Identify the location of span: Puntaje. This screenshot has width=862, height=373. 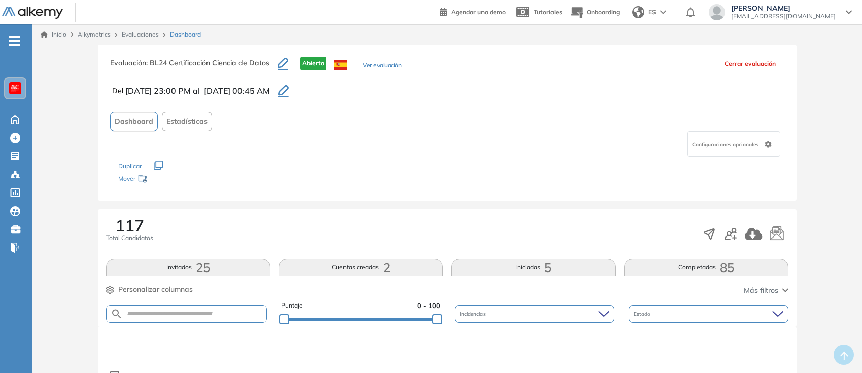
(292, 305).